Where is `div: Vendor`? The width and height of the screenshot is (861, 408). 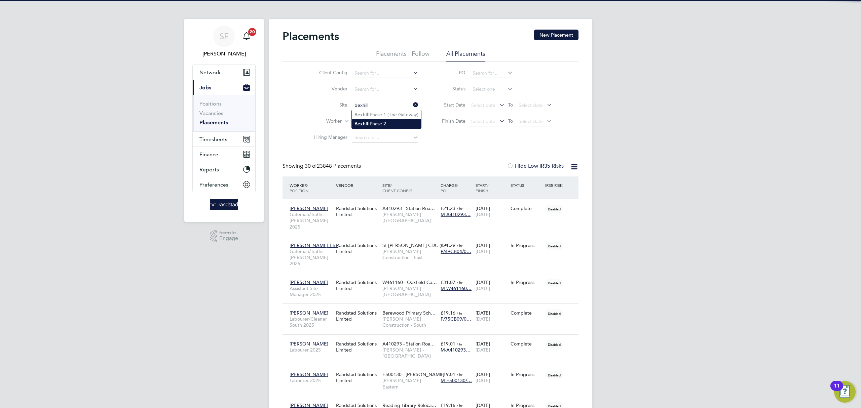
div: Vendor is located at coordinates (357, 185).